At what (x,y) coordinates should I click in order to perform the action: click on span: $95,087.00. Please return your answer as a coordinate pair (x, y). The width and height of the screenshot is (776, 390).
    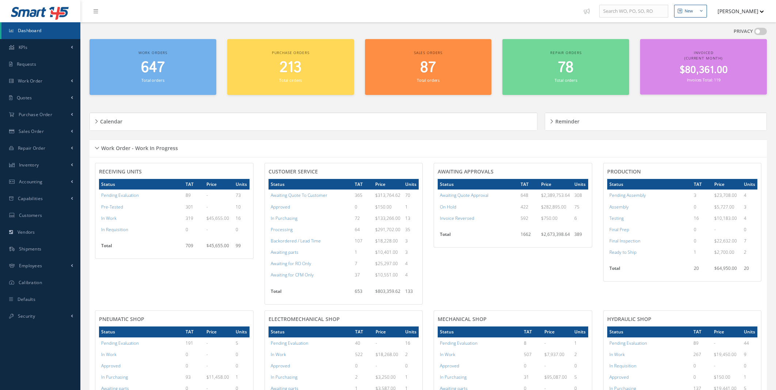
    Looking at the image, I should click on (555, 377).